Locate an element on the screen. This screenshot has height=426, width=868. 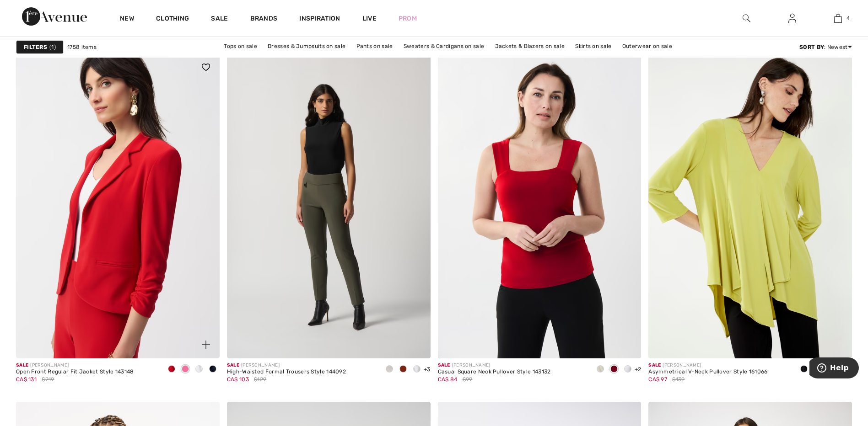
span: $129 is located at coordinates (260, 380).